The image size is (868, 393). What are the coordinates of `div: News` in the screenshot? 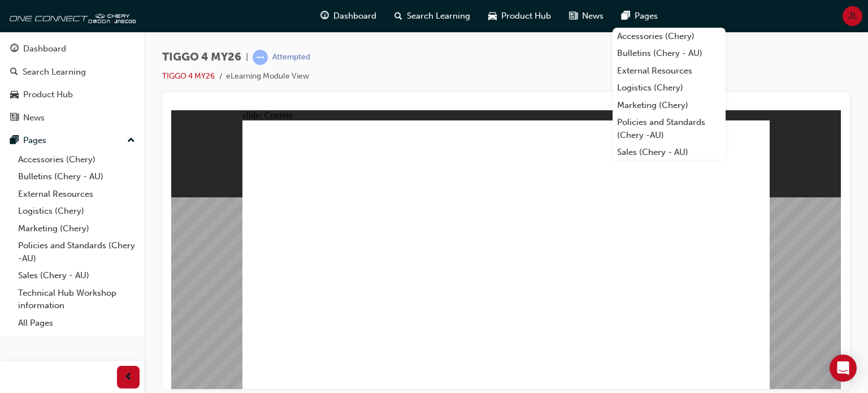 It's located at (34, 118).